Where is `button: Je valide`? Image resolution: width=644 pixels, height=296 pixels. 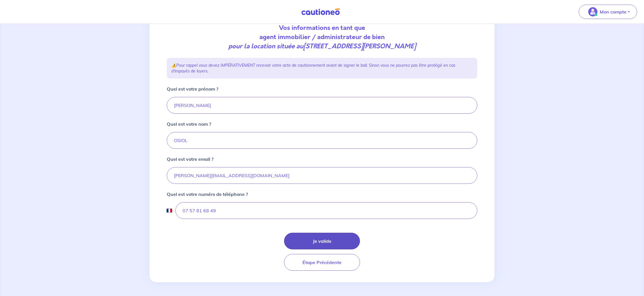 button: Je valide is located at coordinates (322, 241).